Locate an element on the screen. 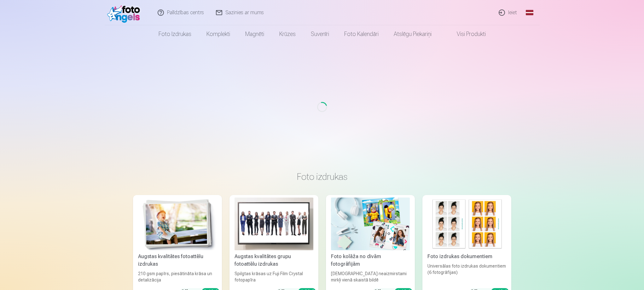 The height and width of the screenshot is (290, 644). img: Augstas kvalitātes fotoattēlu izdrukas is located at coordinates (177, 224).